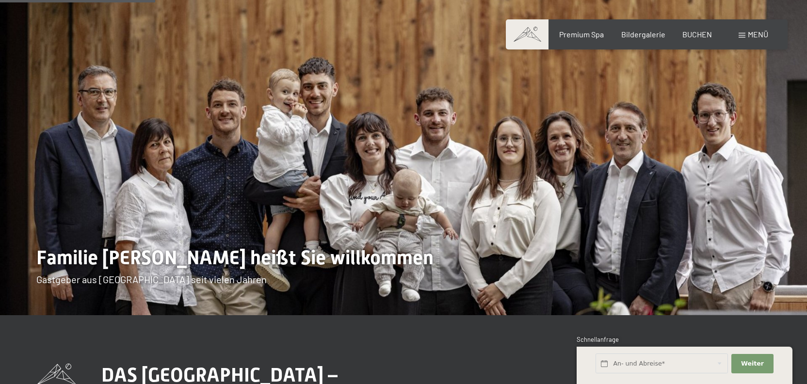  What do you see at coordinates (643, 34) in the screenshot?
I see `span: Bildergalerie` at bounding box center [643, 34].